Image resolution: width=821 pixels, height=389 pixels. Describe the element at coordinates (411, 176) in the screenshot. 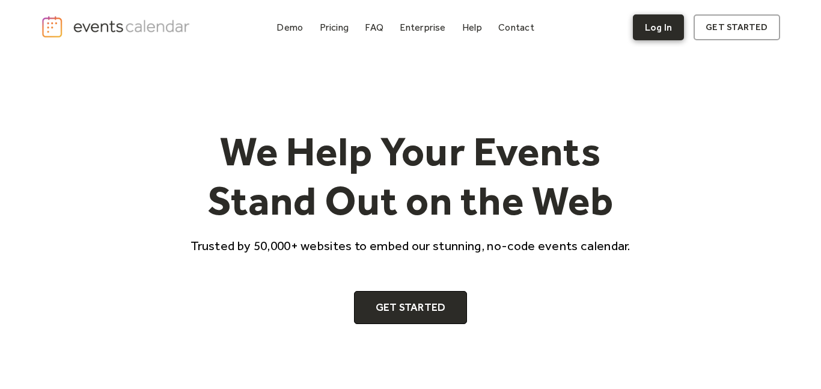

I see `h1: We Help Your Events Stand Out on the Web` at that location.